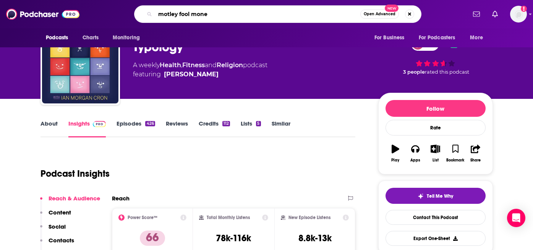  Describe the element at coordinates (251, 129) in the screenshot. I see `a: Lists5` at that location.